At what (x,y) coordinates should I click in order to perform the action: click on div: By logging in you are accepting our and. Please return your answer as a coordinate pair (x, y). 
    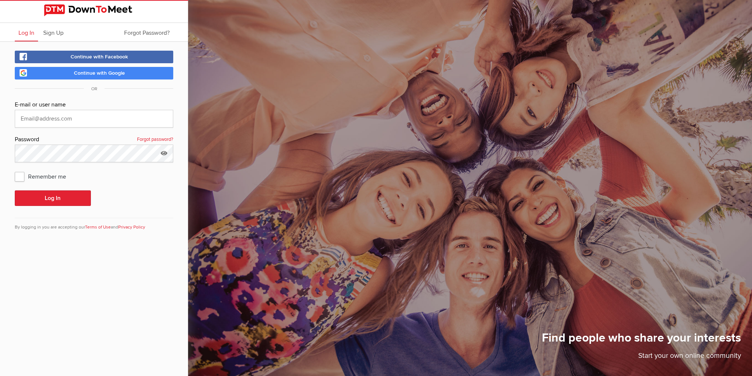
    Looking at the image, I should click on (94, 224).